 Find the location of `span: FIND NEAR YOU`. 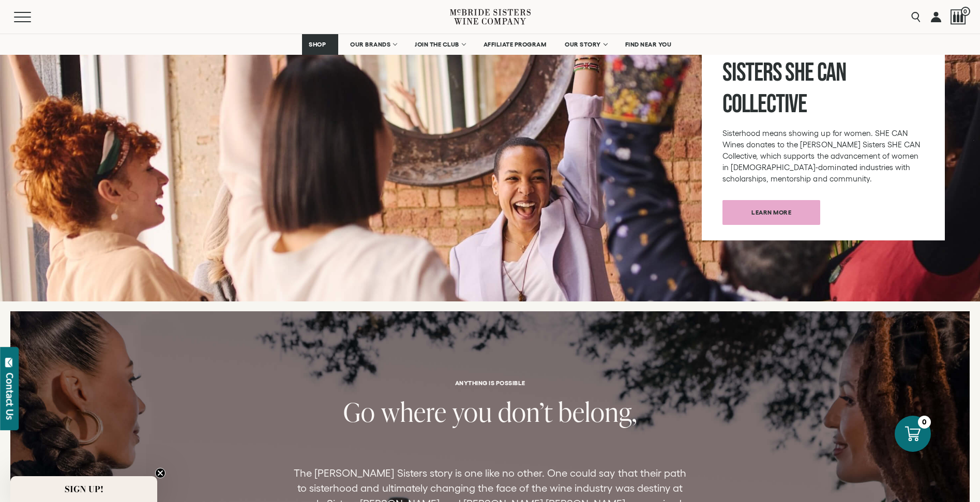

span: FIND NEAR YOU is located at coordinates (649, 45).